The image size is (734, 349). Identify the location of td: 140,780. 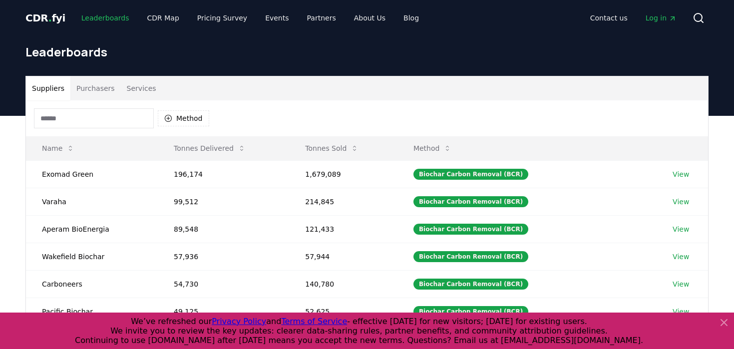
(343, 283).